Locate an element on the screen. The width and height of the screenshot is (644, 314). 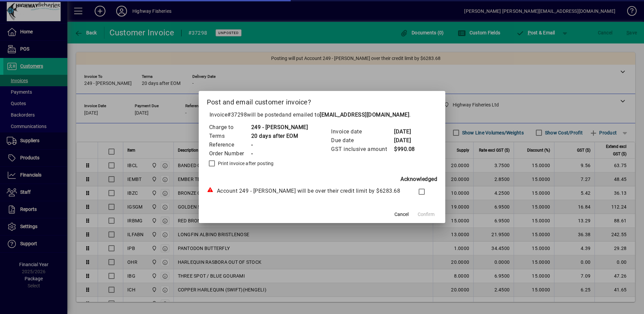
td: 20 days after EOM is located at coordinates (280, 136).